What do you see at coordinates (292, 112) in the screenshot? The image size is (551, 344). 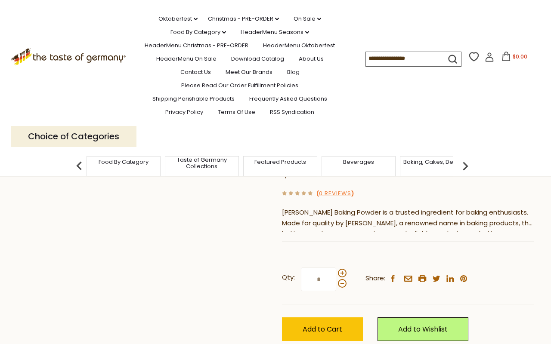 I see `a: RSS Syndication` at bounding box center [292, 112].